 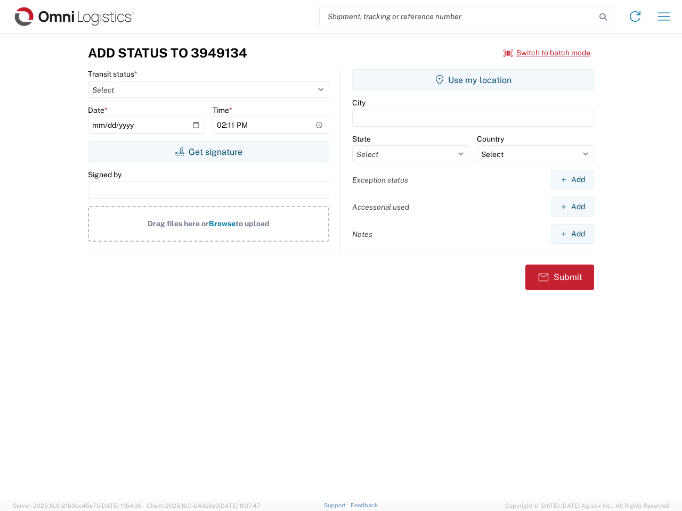 I want to click on button: Get signature, so click(x=208, y=152).